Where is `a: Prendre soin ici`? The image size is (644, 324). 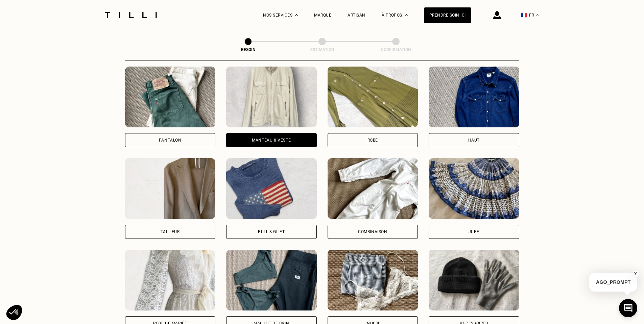
a: Prendre soin ici is located at coordinates (447, 15).